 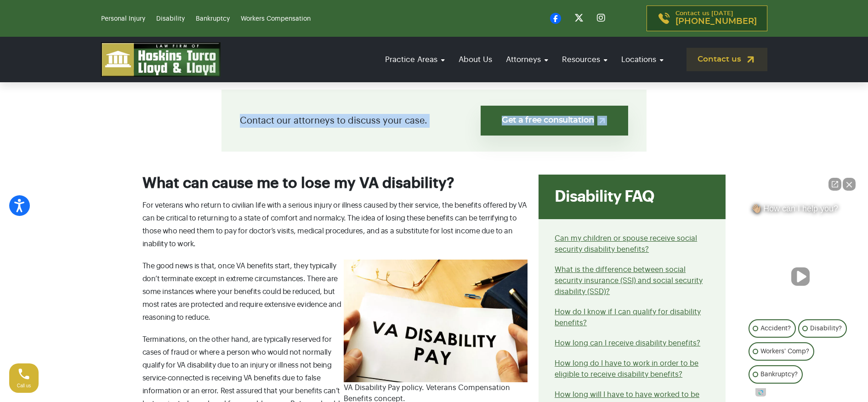 I want to click on a: Practice Areas, so click(x=415, y=59).